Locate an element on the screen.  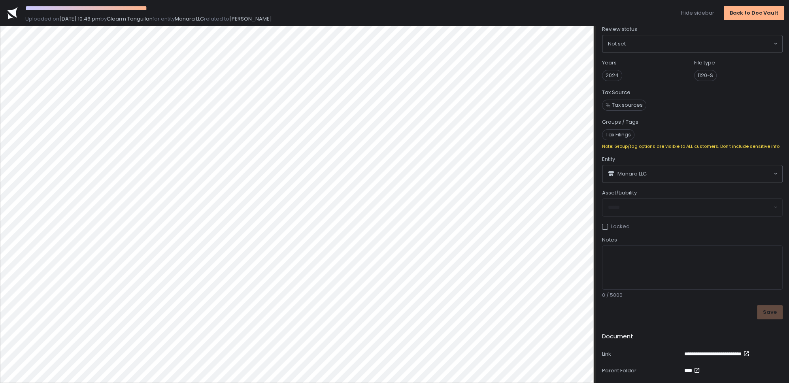
span: Notes is located at coordinates (610, 240).